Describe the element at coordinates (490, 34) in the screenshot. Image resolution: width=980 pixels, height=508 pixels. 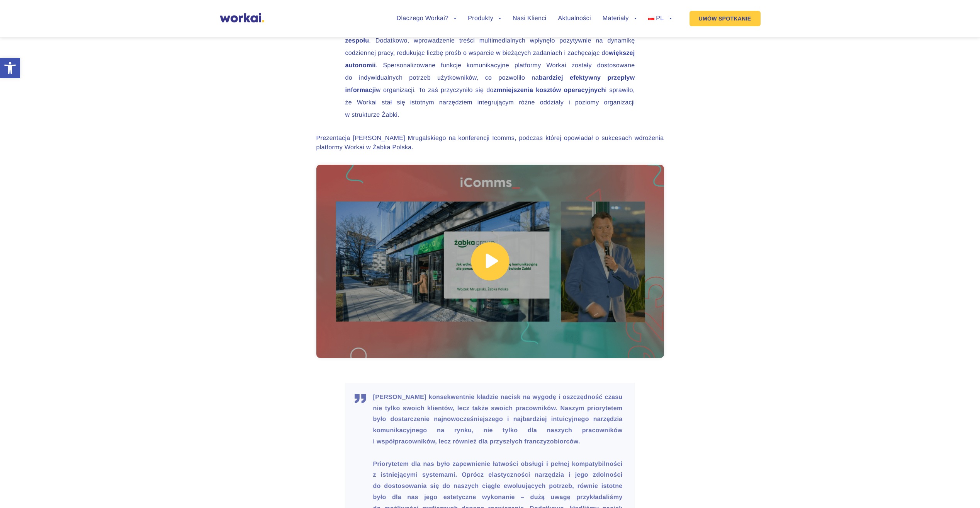
I see `strong: silne poczucie przynależności wśród zespołu` at that location.